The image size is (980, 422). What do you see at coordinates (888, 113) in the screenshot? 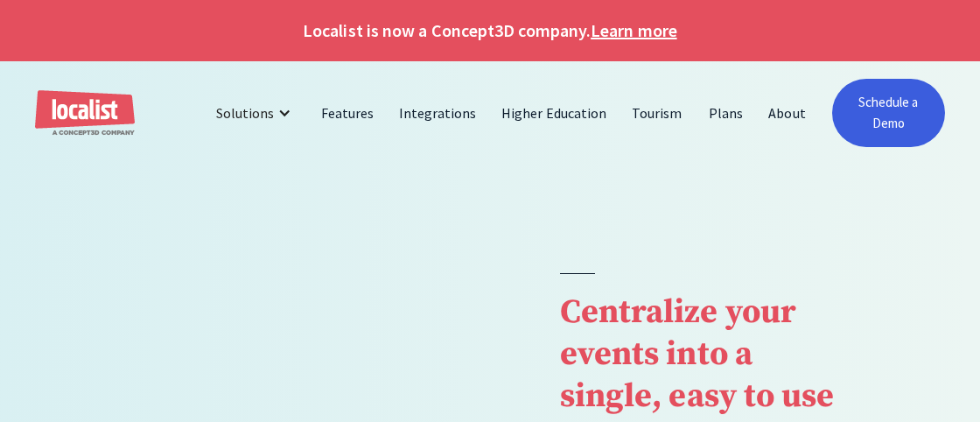
I see `a: Schedule a Demo` at bounding box center [888, 113].